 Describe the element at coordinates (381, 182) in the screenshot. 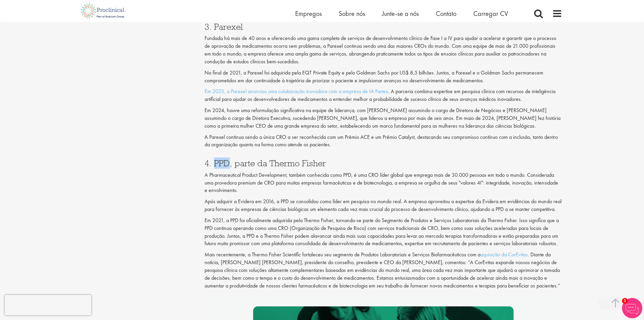

I see `font: A Pharmaceutical Product Development, também conhecida como PPD, é uma CRO líder global que empre...` at that location.